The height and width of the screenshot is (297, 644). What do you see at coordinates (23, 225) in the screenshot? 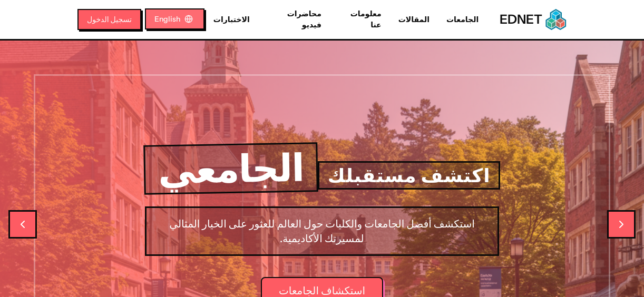
I see `button: Previous slide` at bounding box center [23, 225].